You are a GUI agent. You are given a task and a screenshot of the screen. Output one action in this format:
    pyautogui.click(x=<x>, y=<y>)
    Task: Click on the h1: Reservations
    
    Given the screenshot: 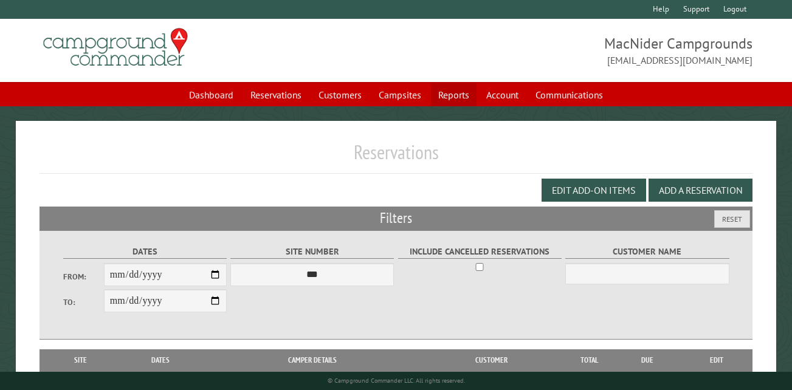 What is the action you would take?
    pyautogui.click(x=395, y=157)
    